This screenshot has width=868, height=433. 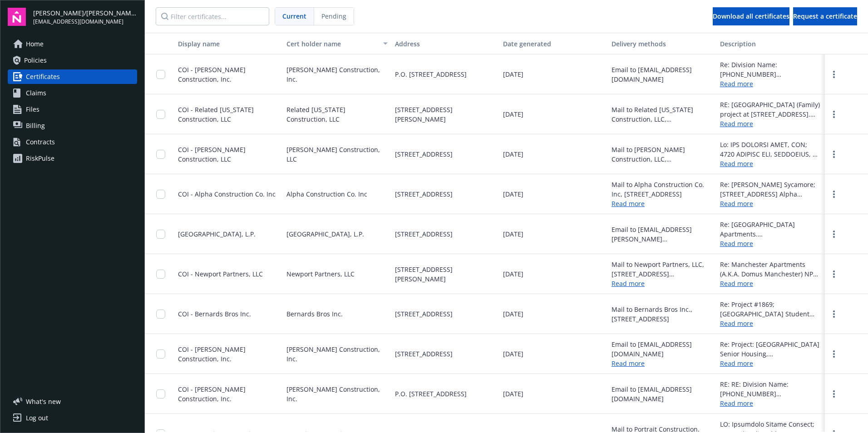 I want to click on button: Address, so click(x=446, y=44).